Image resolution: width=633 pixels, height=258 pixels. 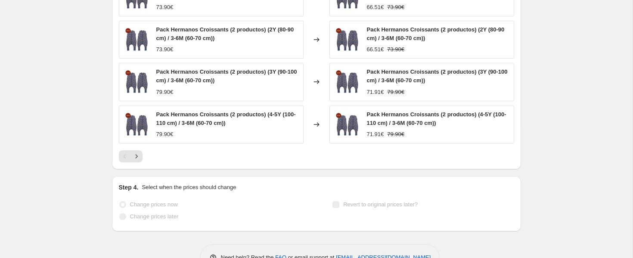 I want to click on nav: Pagination, so click(x=131, y=156).